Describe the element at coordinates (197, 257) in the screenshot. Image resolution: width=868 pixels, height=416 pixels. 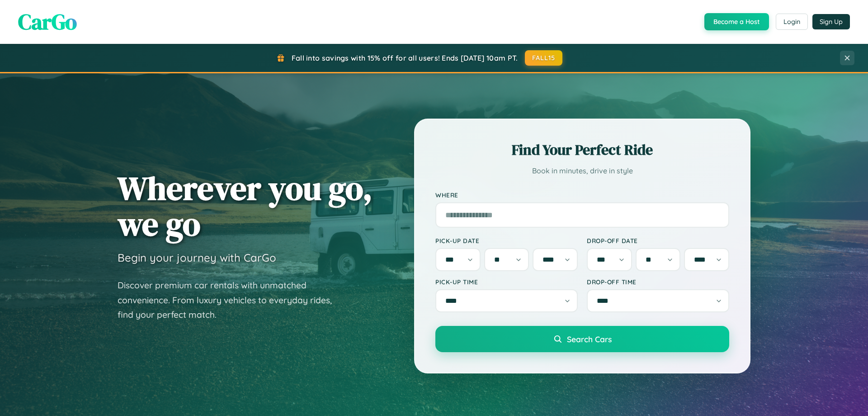
I see `h3: Begin your journey with CarGo` at that location.